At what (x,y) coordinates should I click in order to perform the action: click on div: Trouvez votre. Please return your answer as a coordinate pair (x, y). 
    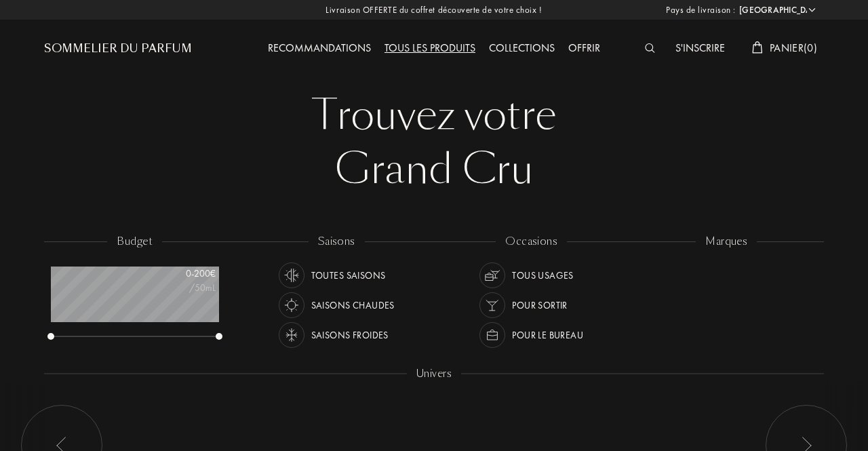
    Looking at the image, I should click on (434, 115).